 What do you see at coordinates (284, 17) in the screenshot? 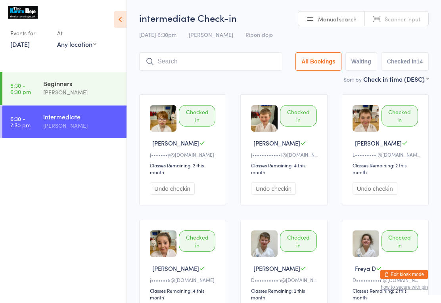
I see `h2: intermediate Check-in` at bounding box center [284, 17].